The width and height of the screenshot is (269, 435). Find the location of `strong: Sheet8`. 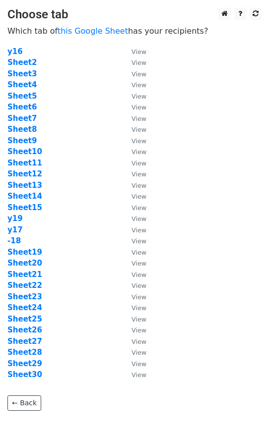

strong: Sheet8 is located at coordinates (22, 129).